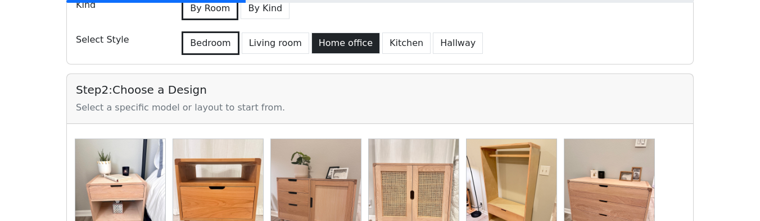 This screenshot has height=221, width=760. I want to click on div: Select a specific model or layout to start from., so click(380, 108).